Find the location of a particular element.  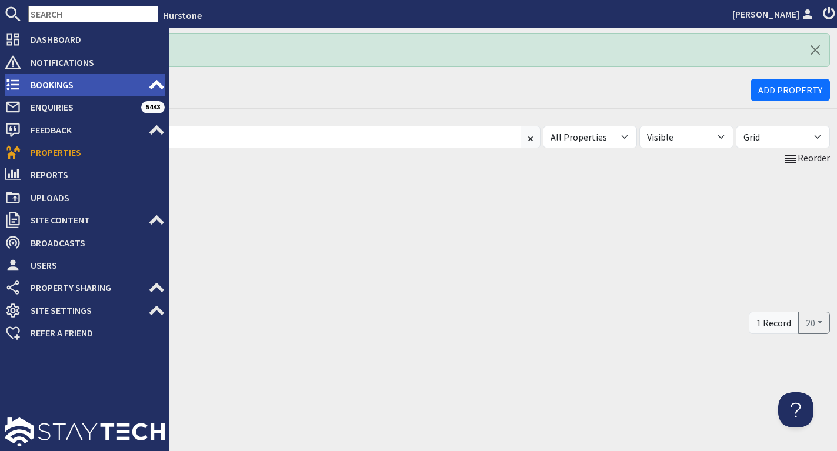

span: Reports is located at coordinates (93, 175).